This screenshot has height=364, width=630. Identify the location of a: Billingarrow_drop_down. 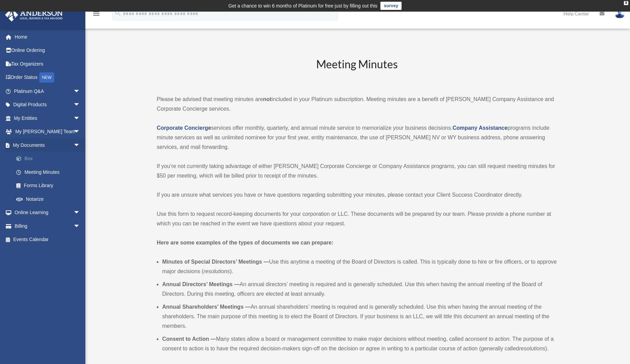
(48, 226).